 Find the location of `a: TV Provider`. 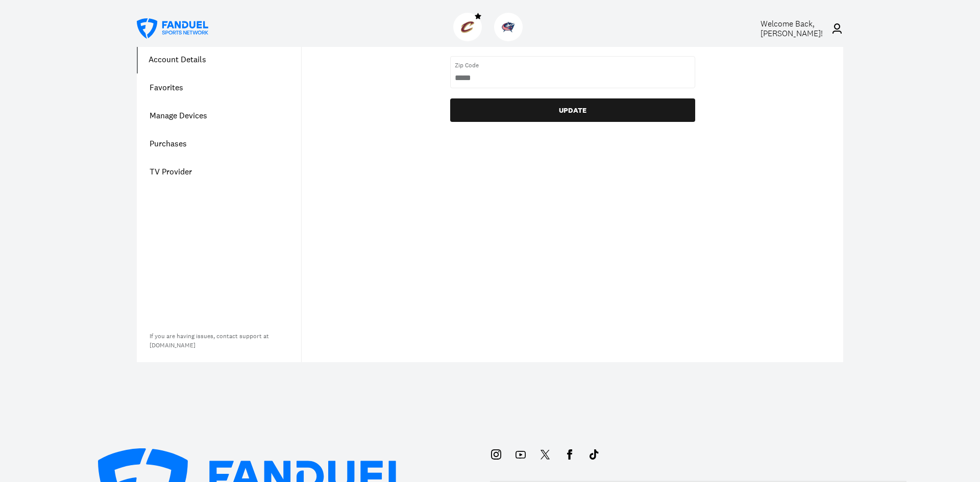

a: TV Provider is located at coordinates (219, 171).